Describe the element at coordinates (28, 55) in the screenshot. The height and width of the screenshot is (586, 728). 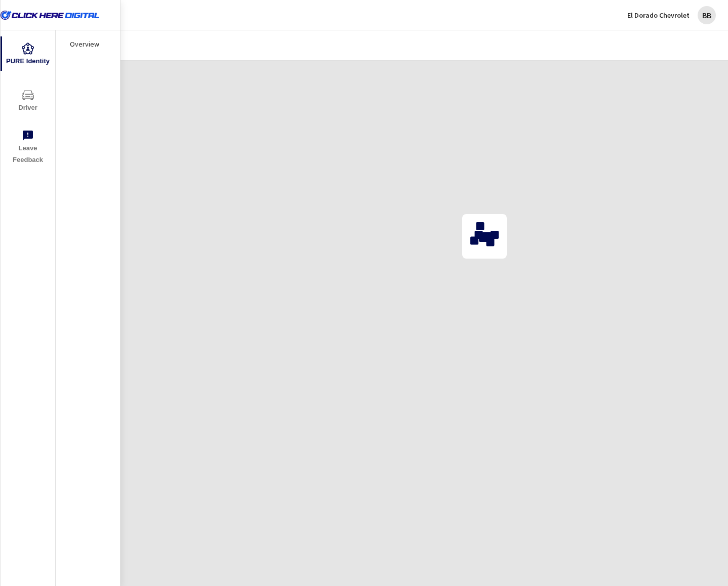
I see `span: PURE Identity` at that location.